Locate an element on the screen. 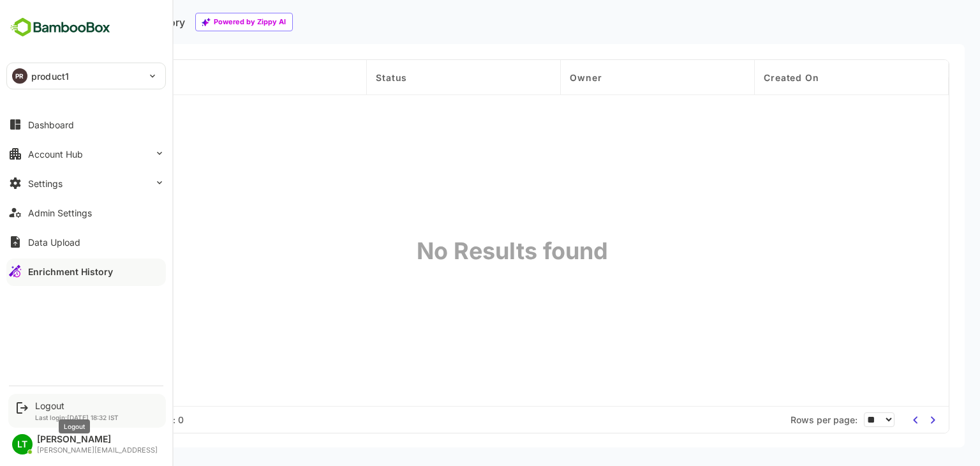 The height and width of the screenshot is (466, 980). button: Dashboard is located at coordinates (86, 125).